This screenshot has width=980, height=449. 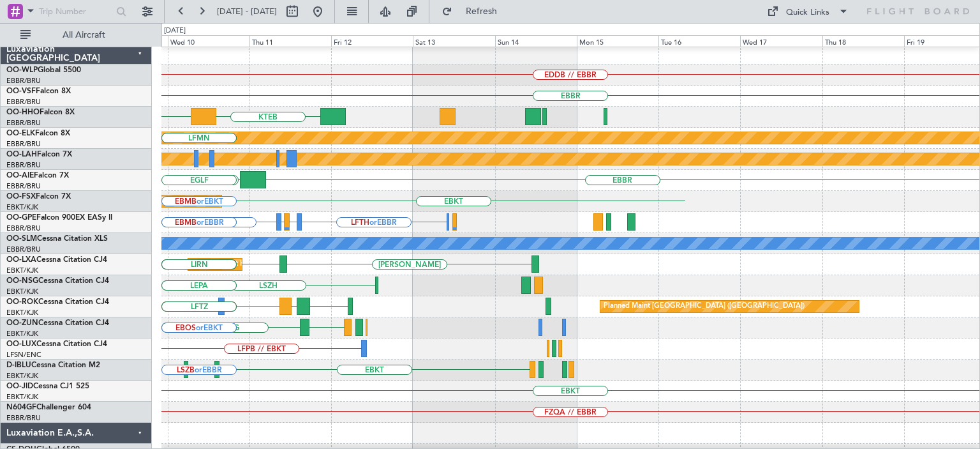 What do you see at coordinates (618, 40) in the screenshot?
I see `div: Mon 15` at bounding box center [618, 40].